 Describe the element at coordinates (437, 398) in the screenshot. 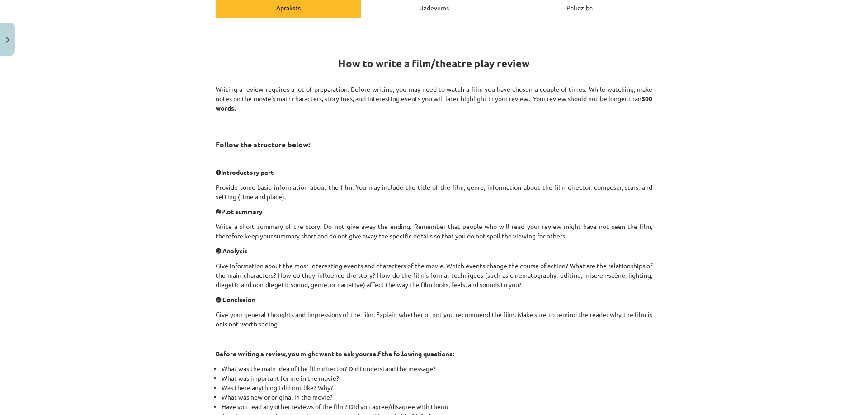

I see `li: What was new or original in the movie?` at that location.